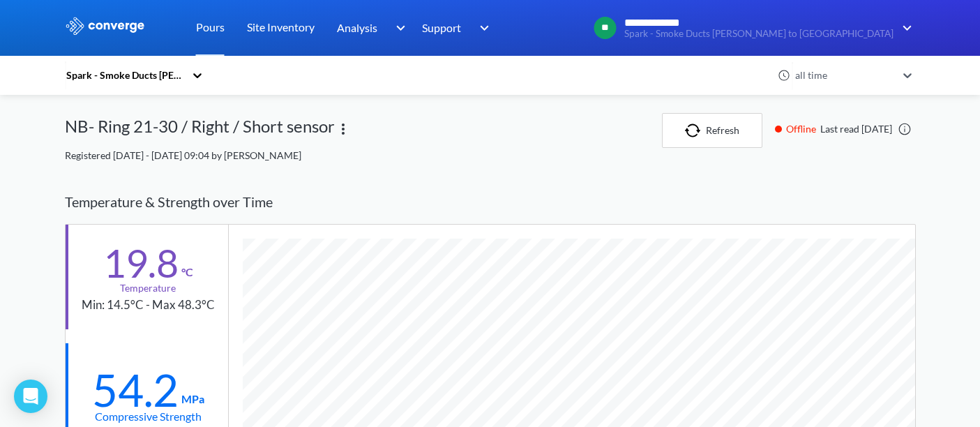 Image resolution: width=980 pixels, height=427 pixels. I want to click on div: 54.2, so click(135, 390).